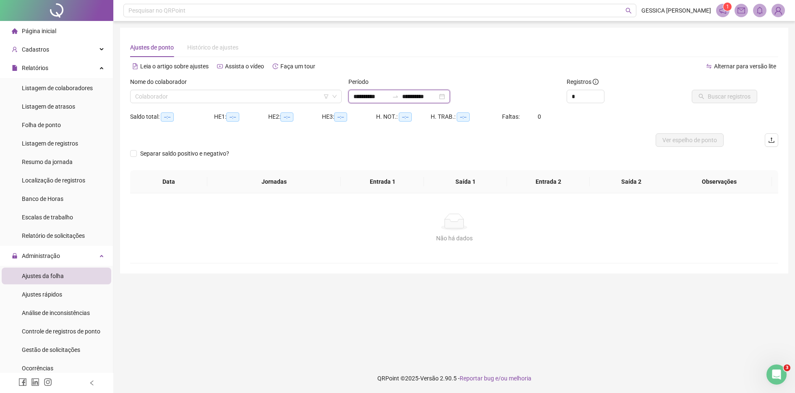 The width and height of the screenshot is (795, 393). What do you see at coordinates (295, 117) in the screenshot?
I see `div: HE 2:` at bounding box center [295, 117].